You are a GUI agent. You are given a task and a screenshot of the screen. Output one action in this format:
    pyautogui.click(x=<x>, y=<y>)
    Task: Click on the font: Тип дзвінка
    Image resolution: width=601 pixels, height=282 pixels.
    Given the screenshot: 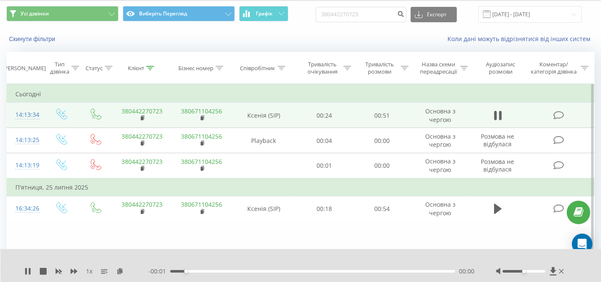 What is the action you would take?
    pyautogui.click(x=59, y=68)
    